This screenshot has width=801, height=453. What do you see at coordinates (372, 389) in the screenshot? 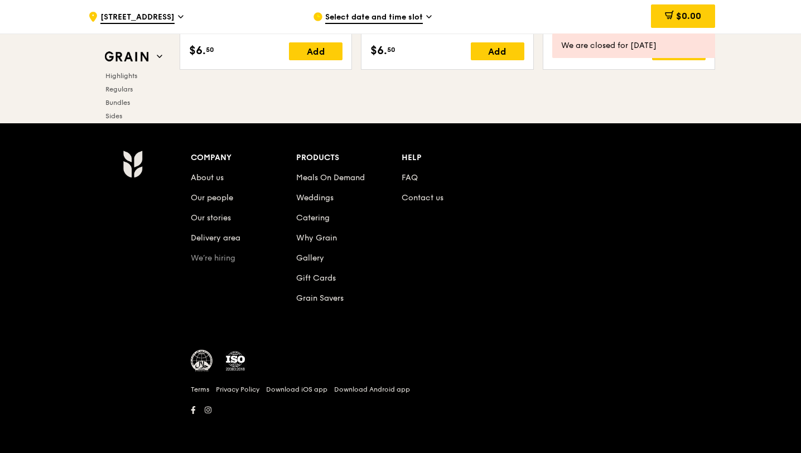
I see `a: Download Android app` at bounding box center [372, 389].